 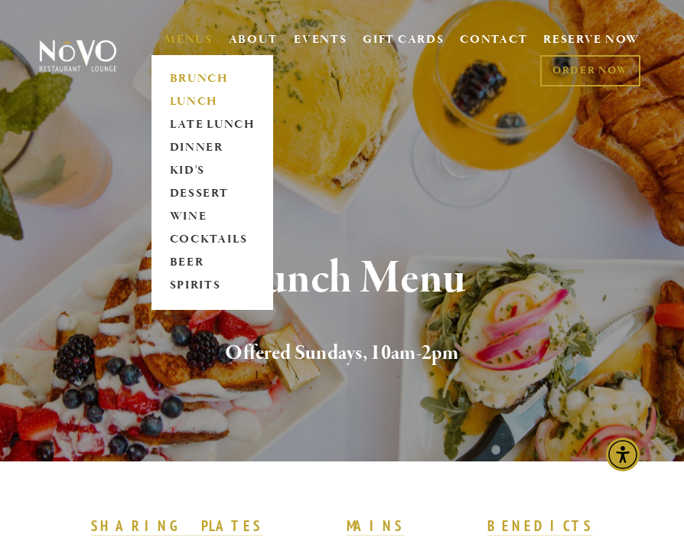 What do you see at coordinates (341, 279) in the screenshot?
I see `h1: Brunch Menu` at bounding box center [341, 279].